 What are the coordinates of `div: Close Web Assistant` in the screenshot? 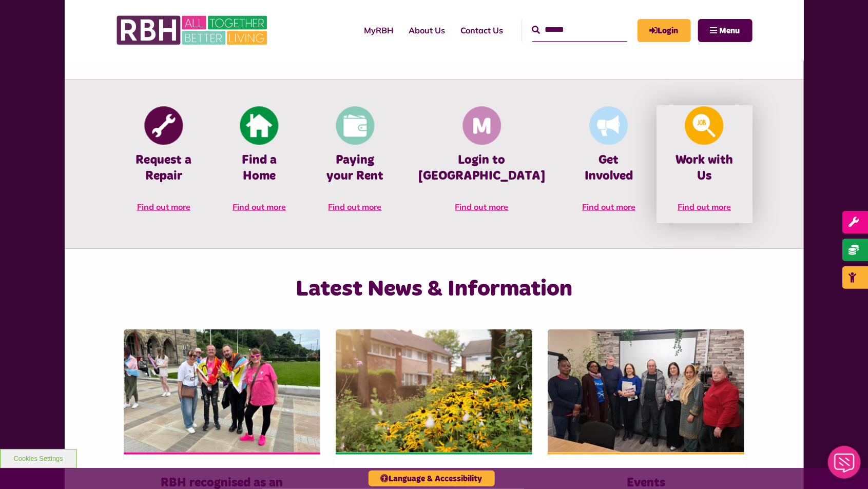 It's located at (23, 20).